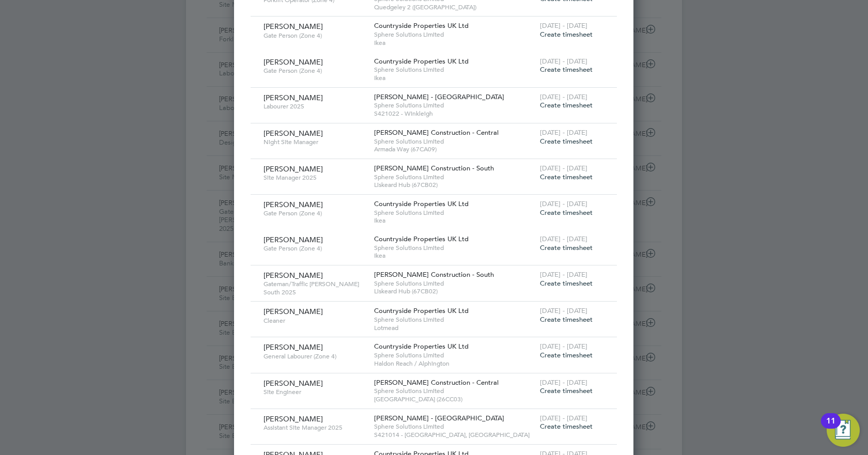 The height and width of the screenshot is (455, 868). What do you see at coordinates (315, 357) in the screenshot?
I see `span: General Labourer (Zone 4)` at bounding box center [315, 357].